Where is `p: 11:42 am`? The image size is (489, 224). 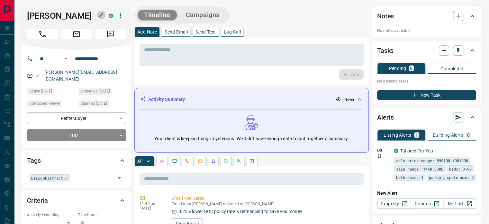 p: 11:42 am is located at coordinates (151, 203).